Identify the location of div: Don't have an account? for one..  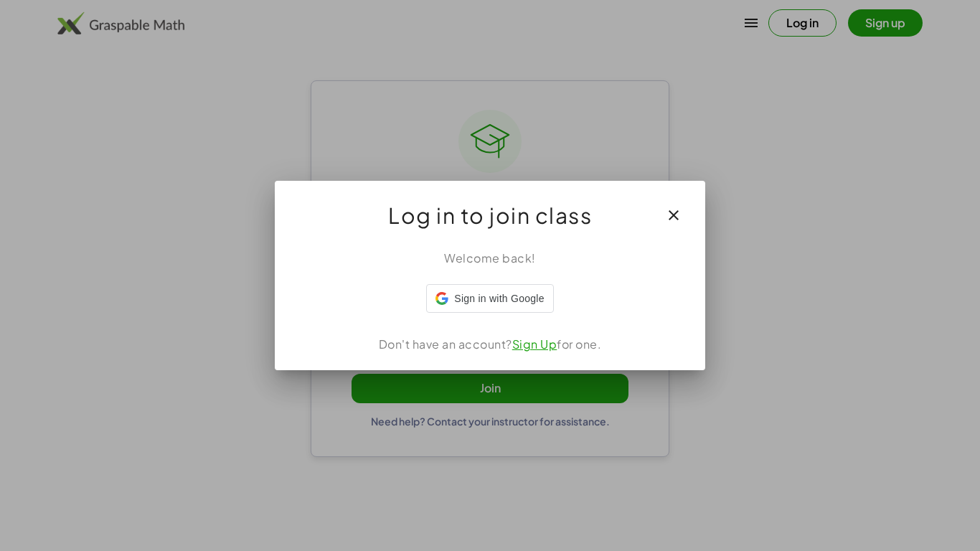
(490, 344).